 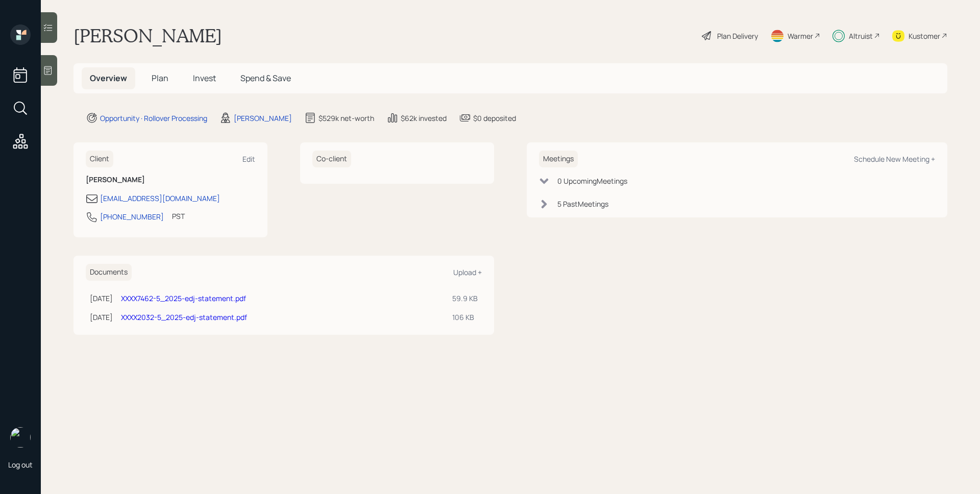 I want to click on div: 59.9 KB, so click(x=465, y=298).